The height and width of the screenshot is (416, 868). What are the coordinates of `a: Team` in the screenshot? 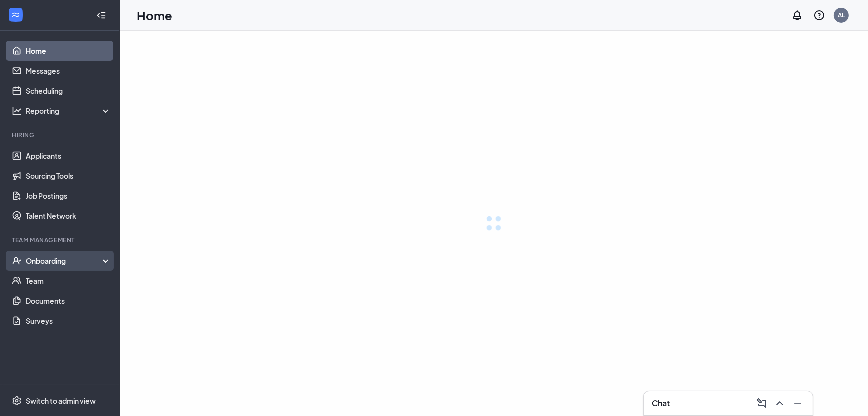 It's located at (68, 281).